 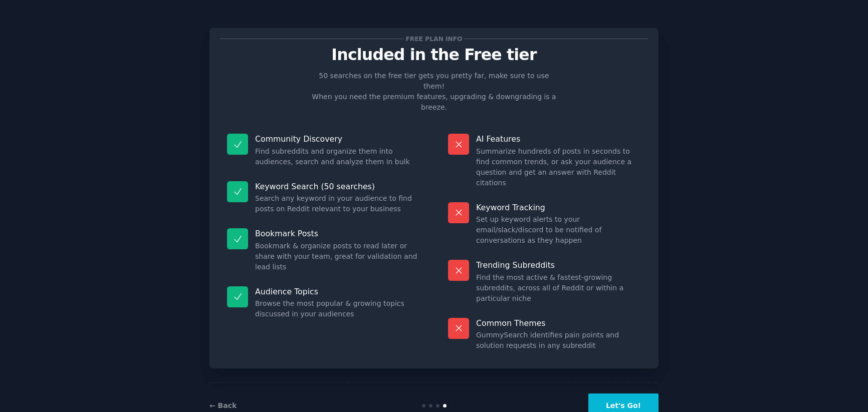 What do you see at coordinates (338, 291) in the screenshot?
I see `p: Audience Topics` at bounding box center [338, 291].